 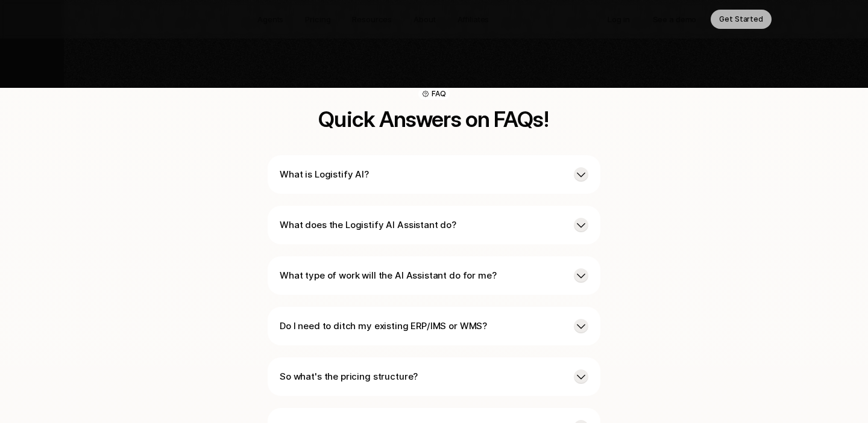 I want to click on a: Agents, so click(x=270, y=19).